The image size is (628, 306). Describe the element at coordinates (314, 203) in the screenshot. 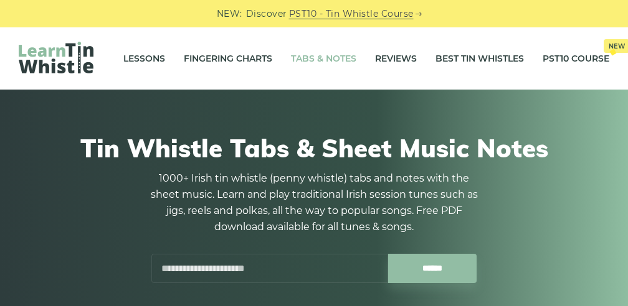

I see `p: 1000+ Irish tin whistle (penny whistle) tabs and notes with the sheet music. Learn and play tradi...` at that location.